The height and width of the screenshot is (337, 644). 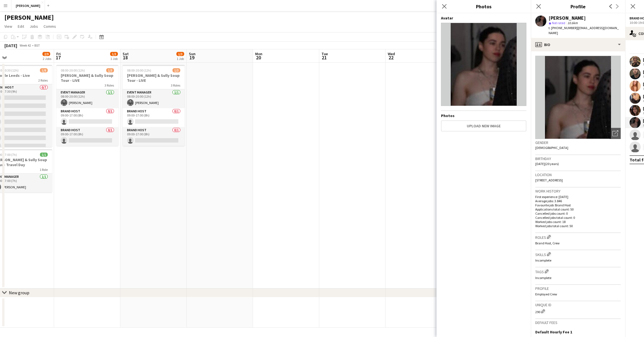 What do you see at coordinates (547, 243) in the screenshot?
I see `span: Brand Host, Crew` at bounding box center [547, 243].